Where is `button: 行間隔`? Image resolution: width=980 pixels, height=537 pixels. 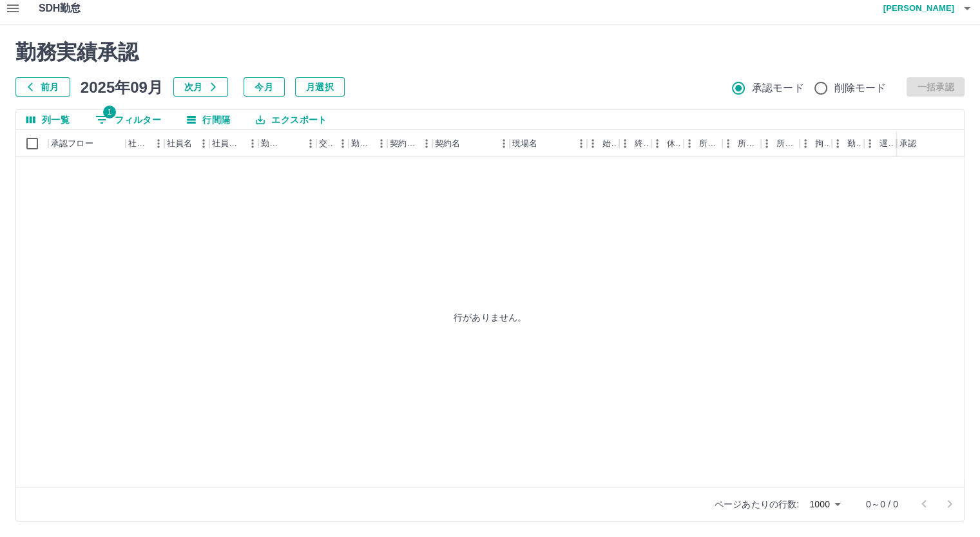 button: 行間隔 is located at coordinates (208, 120).